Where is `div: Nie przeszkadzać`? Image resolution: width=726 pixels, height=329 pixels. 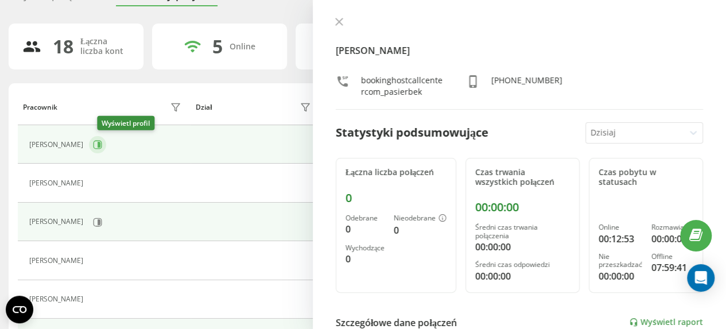
div: Nie przeszkadzać is located at coordinates (620, 260).